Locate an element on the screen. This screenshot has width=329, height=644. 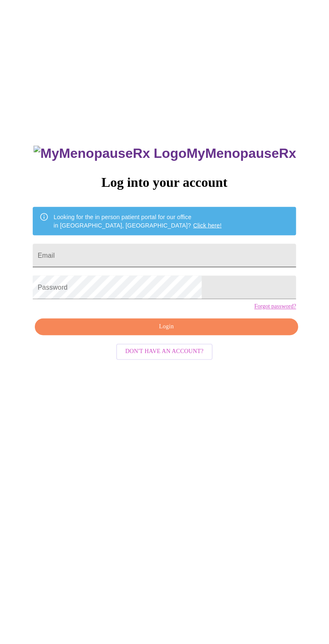
h3: MyMenopauseRx is located at coordinates (165, 153).